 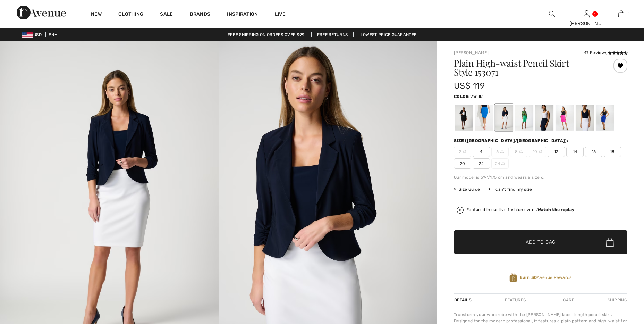 What do you see at coordinates (504, 117) in the screenshot?
I see `div: Vanilla` at bounding box center [504, 117].